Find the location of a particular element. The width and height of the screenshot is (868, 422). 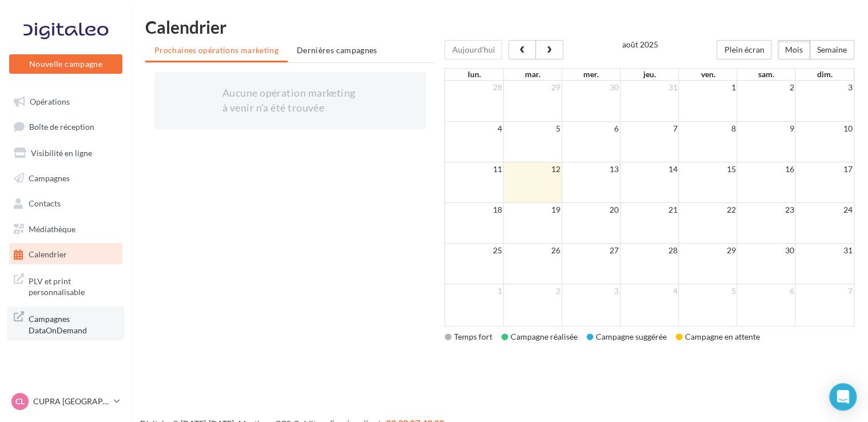

span: Contacts is located at coordinates (45, 203).